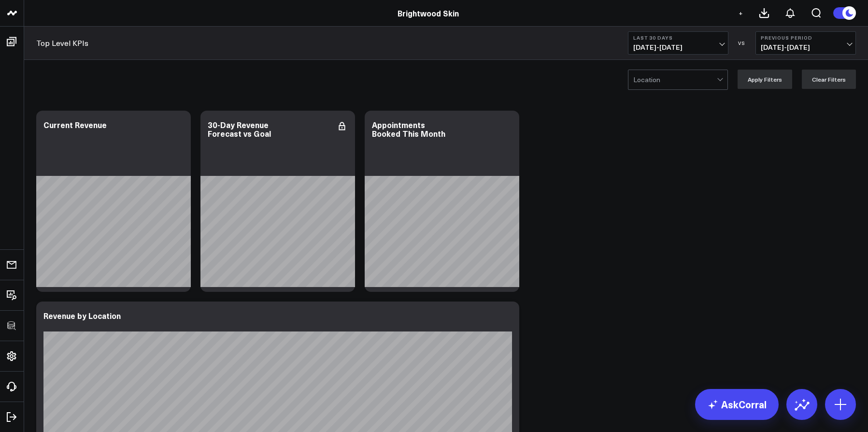 This screenshot has height=432, width=868. Describe the element at coordinates (409, 129) in the screenshot. I see `div: Appointments Booked This Month` at that location.